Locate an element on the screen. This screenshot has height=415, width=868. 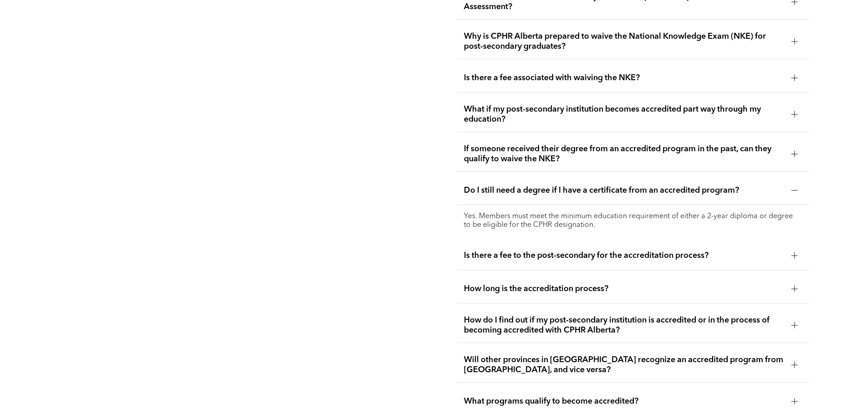
span: What if my post-secondary institution becomes accredited part way through my education? is located at coordinates (624, 115).